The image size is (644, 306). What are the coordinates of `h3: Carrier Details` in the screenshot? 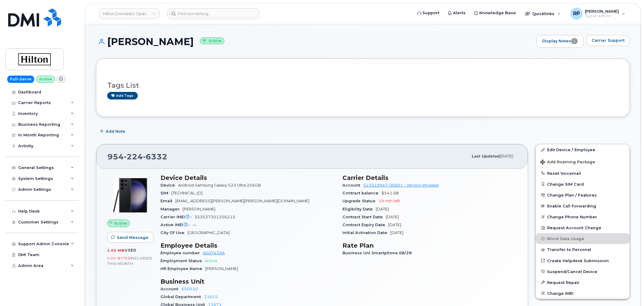 It's located at (429, 178).